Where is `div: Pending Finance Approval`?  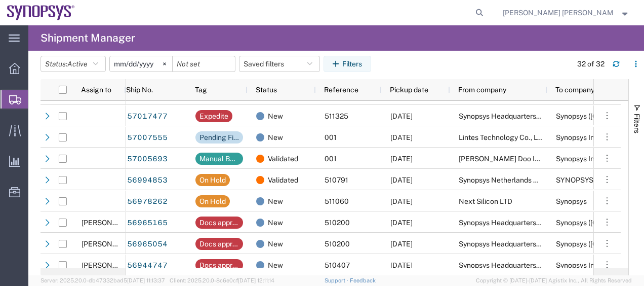 div: Pending Finance Approval is located at coordinates (220, 138).